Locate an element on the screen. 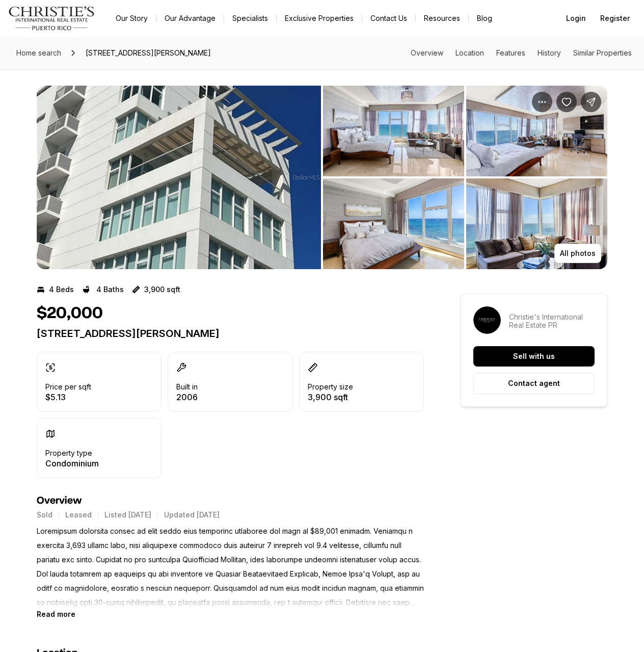 The image size is (644, 652). span: Login is located at coordinates (576, 18).